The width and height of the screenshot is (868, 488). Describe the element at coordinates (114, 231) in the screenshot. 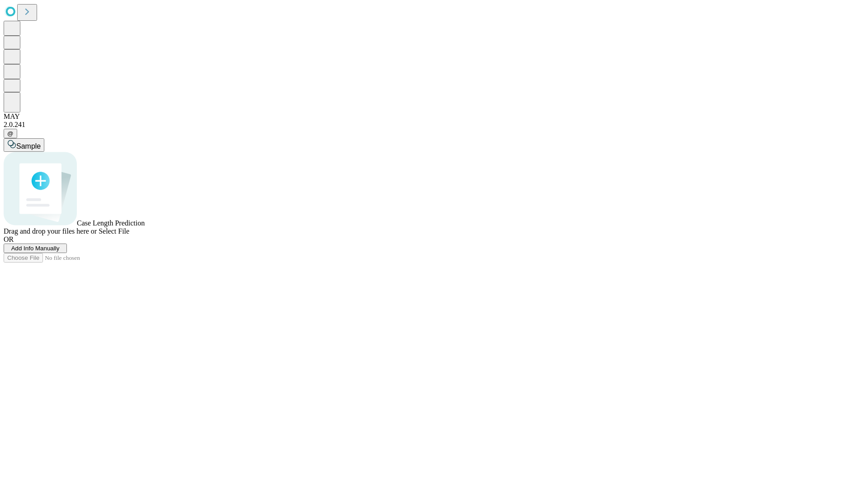

I see `span: Select File` at that location.